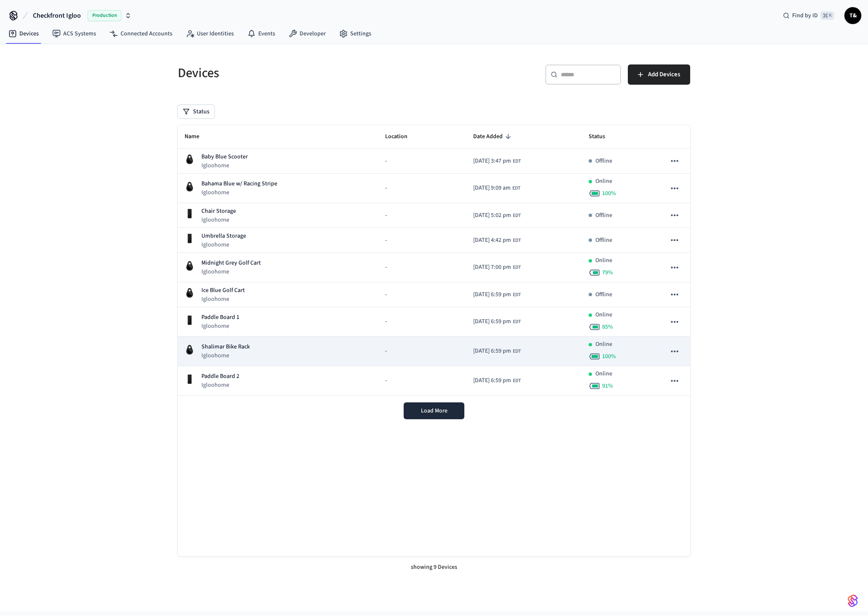 The height and width of the screenshot is (616, 868). What do you see at coordinates (805, 16) in the screenshot?
I see `span: Find by ID` at bounding box center [805, 16].